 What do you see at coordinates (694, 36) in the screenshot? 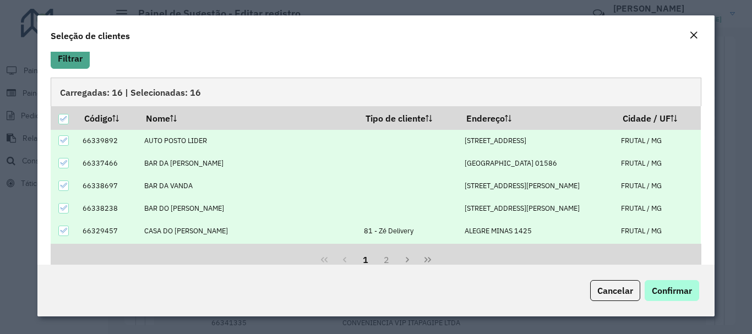
I see `button: Close` at bounding box center [694, 36].